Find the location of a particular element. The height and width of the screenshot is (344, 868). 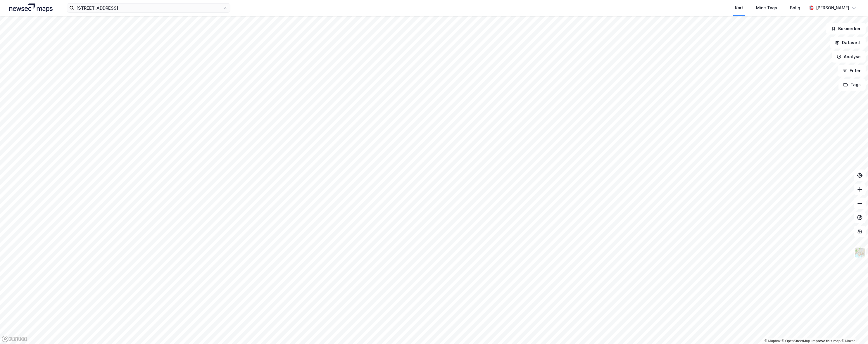

a: Improve this map is located at coordinates (826, 341).